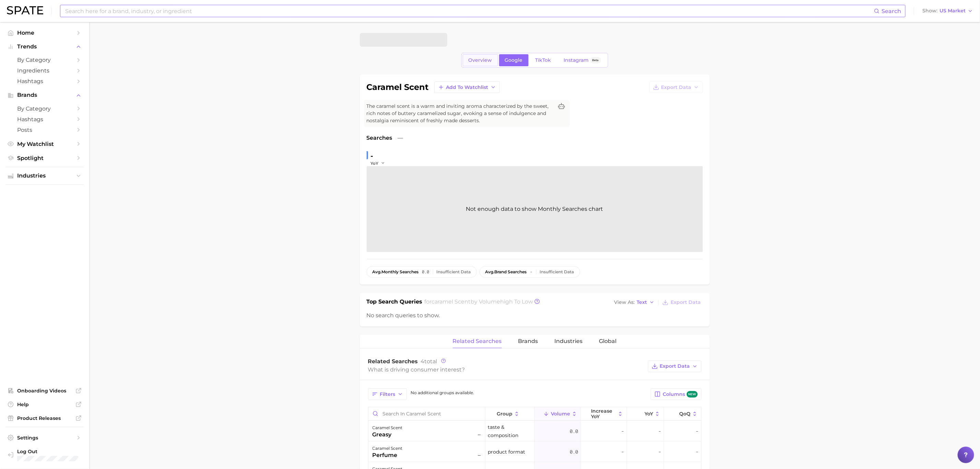 The image size is (980, 469). What do you see at coordinates (45, 143) in the screenshot?
I see `a: My Watchlist` at bounding box center [45, 143].